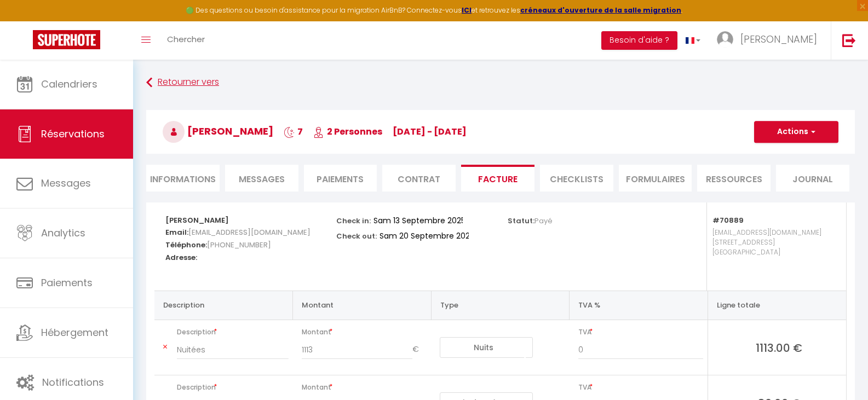  What do you see at coordinates (638, 304) in the screenshot?
I see `th: TVA %` at bounding box center [638, 304].